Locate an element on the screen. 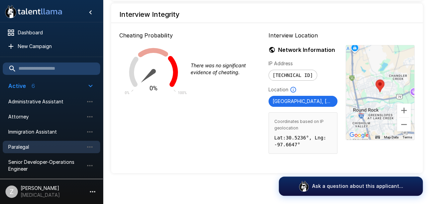 The height and width of the screenshot is (204, 431). p: Interview Location is located at coordinates (341, 35).